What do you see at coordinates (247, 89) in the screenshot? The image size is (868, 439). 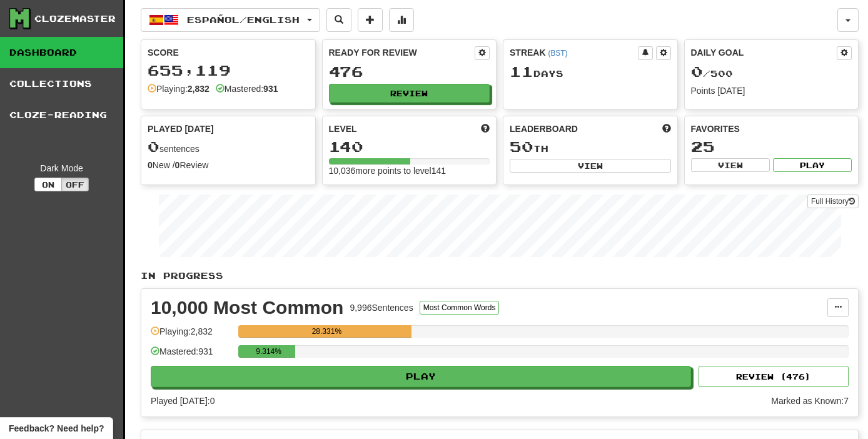 I see `div: Mastered:` at bounding box center [247, 89].